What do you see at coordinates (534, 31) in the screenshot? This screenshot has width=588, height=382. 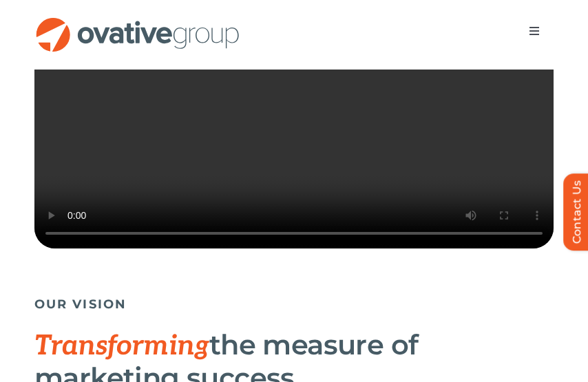 I see `nav: Menu` at bounding box center [534, 31].